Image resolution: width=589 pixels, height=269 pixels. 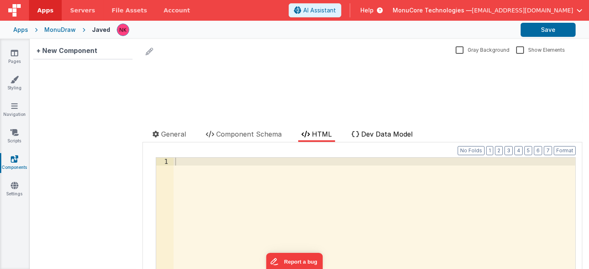 I want to click on button: AI Assistant, so click(x=315, y=10).